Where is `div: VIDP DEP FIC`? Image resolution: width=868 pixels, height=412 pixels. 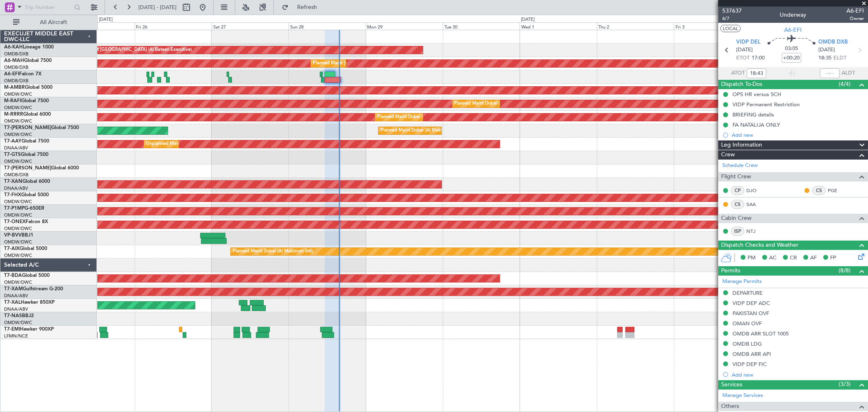 div: VIDP DEP FIC is located at coordinates (749, 363).